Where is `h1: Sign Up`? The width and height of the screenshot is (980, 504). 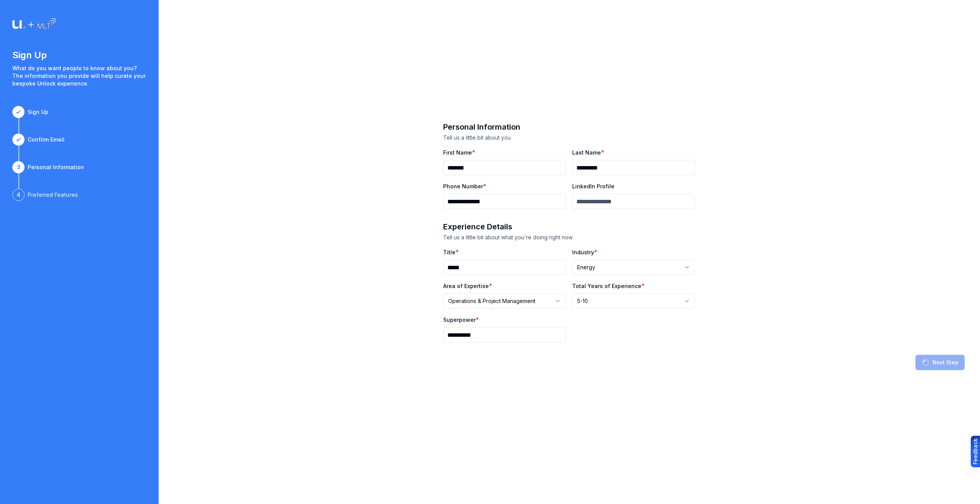
h1: Sign Up is located at coordinates (79, 55).